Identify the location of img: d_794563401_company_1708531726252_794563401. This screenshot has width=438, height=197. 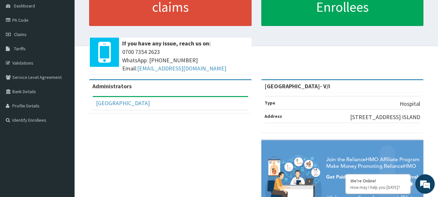
(19, 41).